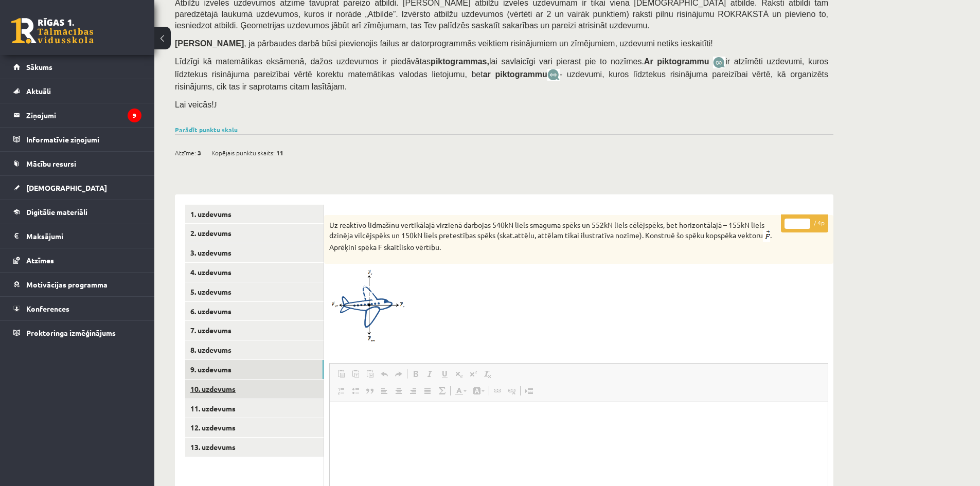 This screenshot has width=980, height=486. I want to click on a: Parādīt punktu skalu, so click(207, 130).